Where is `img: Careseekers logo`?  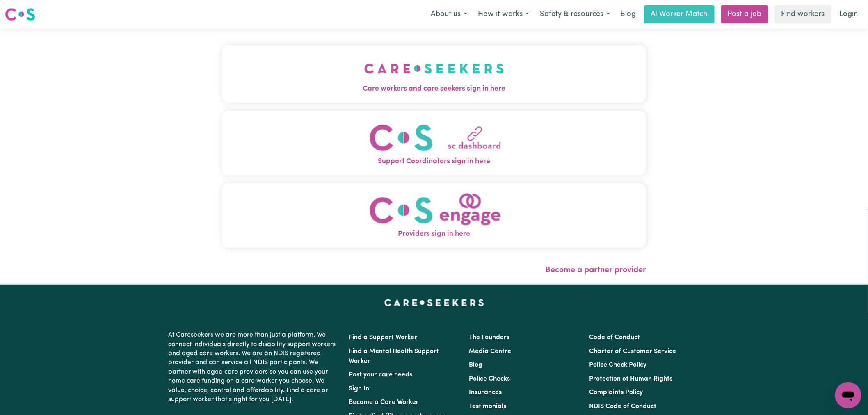 img: Careseekers logo is located at coordinates (20, 14).